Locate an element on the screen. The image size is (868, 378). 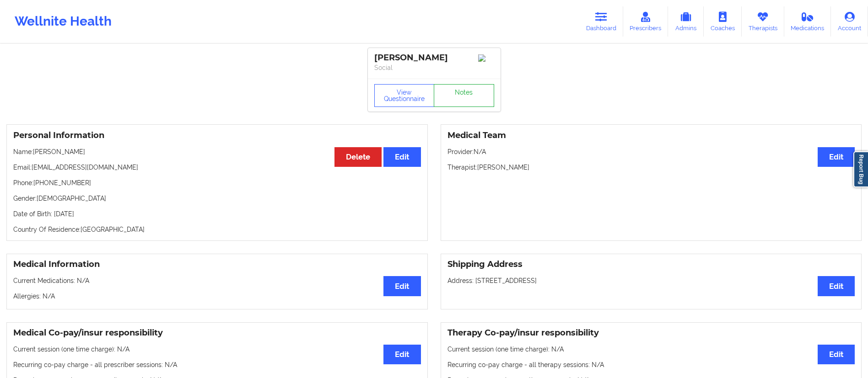
img: Image%2Fplaceholer-image.png is located at coordinates (486, 58).